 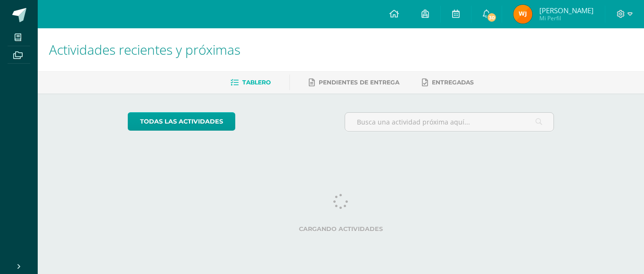 What do you see at coordinates (449, 122) in the screenshot?
I see `input: Busca una actividad próxima aquí...` at bounding box center [449, 122].